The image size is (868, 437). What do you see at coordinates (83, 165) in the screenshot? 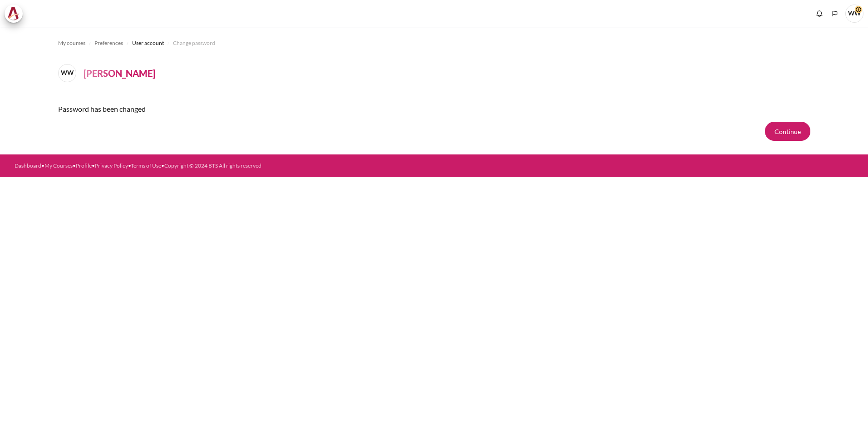
I see `a: Profile` at bounding box center [83, 165].